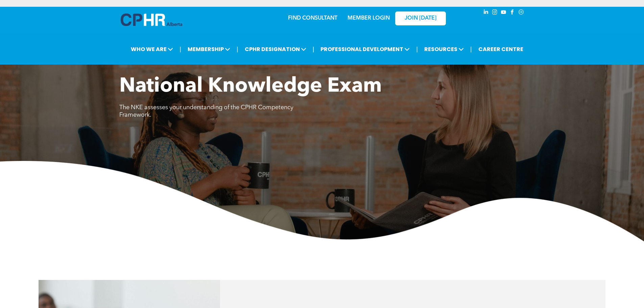 This screenshot has width=644, height=308. I want to click on a: Social network, so click(521, 13).